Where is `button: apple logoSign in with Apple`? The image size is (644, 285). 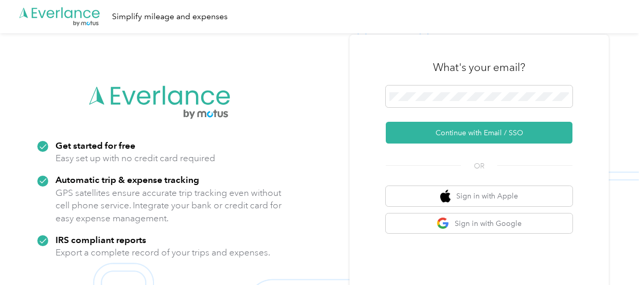 button: apple logoSign in with Apple is located at coordinates (479, 196).